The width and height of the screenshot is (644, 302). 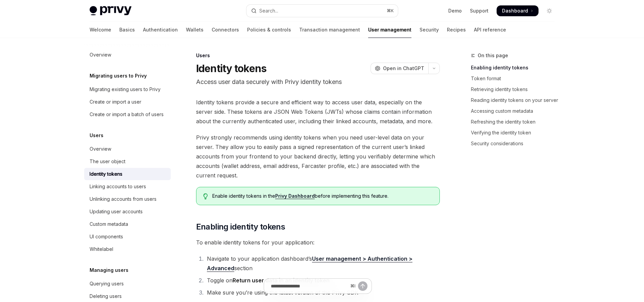 What do you see at coordinates (206, 196) in the screenshot?
I see `svg: Tip` at bounding box center [206, 196].